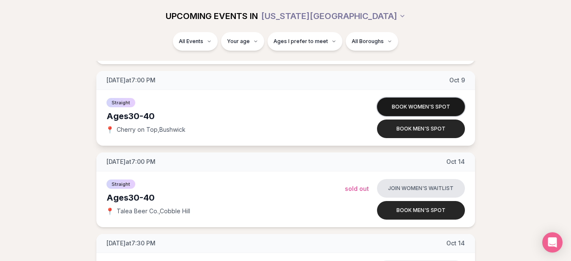 This screenshot has width=571, height=261. Describe the element at coordinates (553, 243) in the screenshot. I see `div: Open Intercom Messenger` at that location.